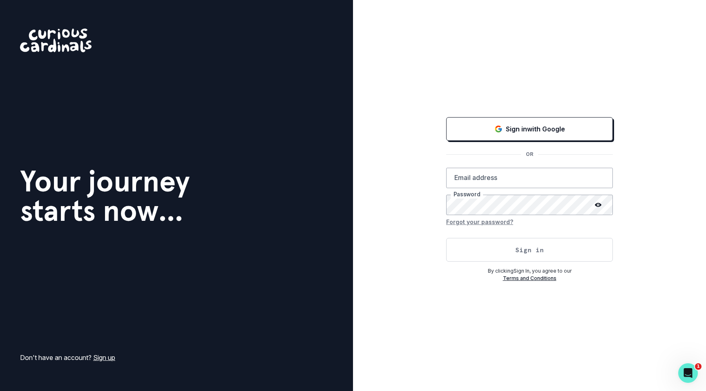  Describe the element at coordinates (535, 129) in the screenshot. I see `p: Sign in with Google` at that location.